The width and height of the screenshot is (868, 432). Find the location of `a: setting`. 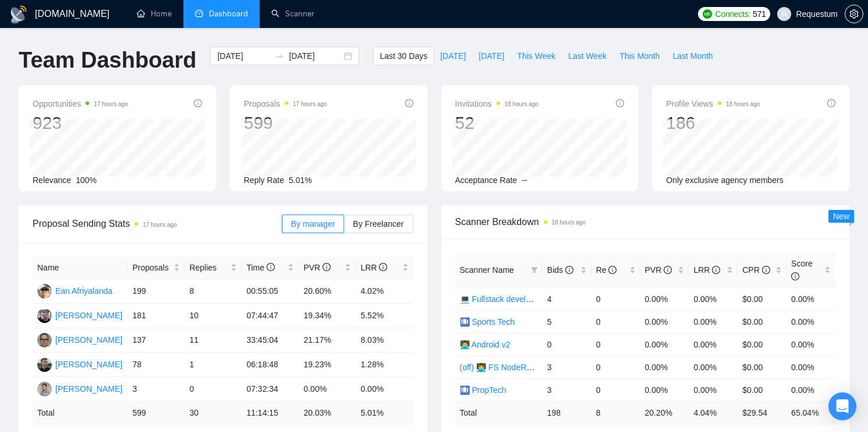

a: setting is located at coordinates (854, 14).